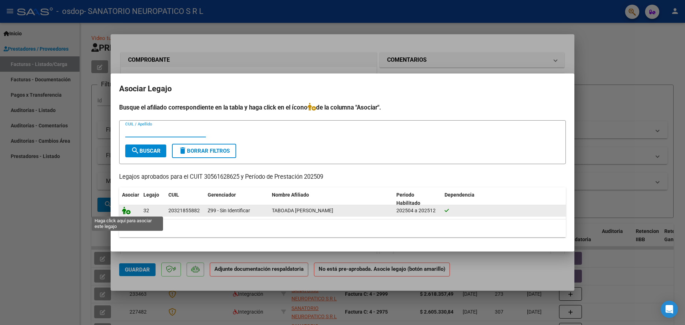 This screenshot has height=325, width=685. What do you see at coordinates (135, 151) in the screenshot?
I see `mat-icon: search` at bounding box center [135, 151].